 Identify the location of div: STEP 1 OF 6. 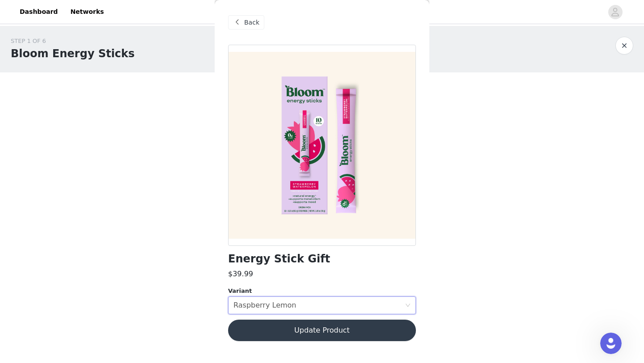
(72, 41).